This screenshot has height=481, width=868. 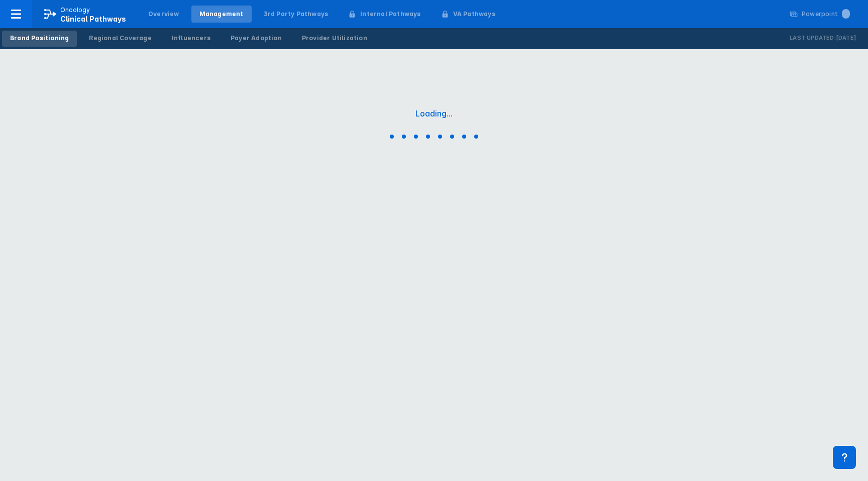 I want to click on div: VA Pathways, so click(x=474, y=14).